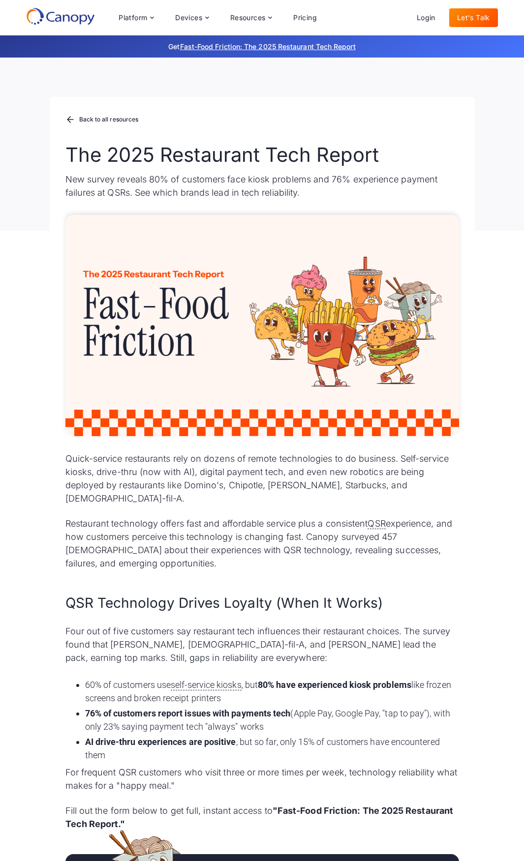 This screenshot has width=524, height=861. What do you see at coordinates (262, 155) in the screenshot?
I see `h1: The 2025 Restaurant Tech Report` at bounding box center [262, 155].